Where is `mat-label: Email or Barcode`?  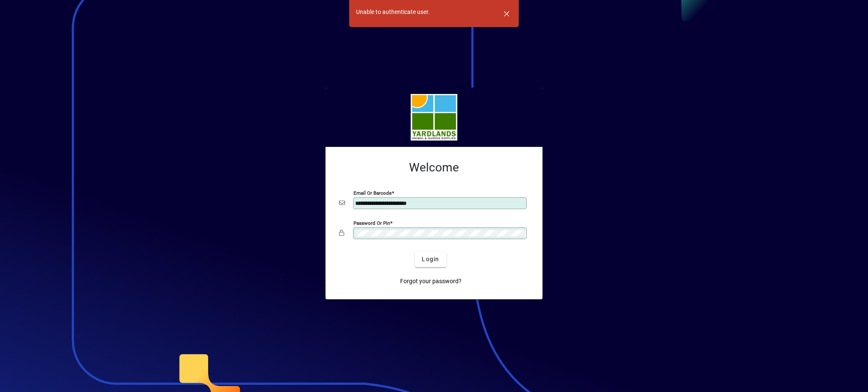 mat-label: Email or Barcode is located at coordinates (373, 192).